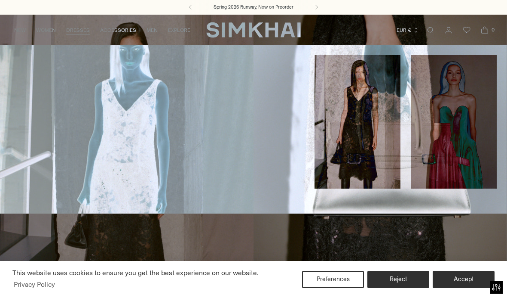 The image size is (507, 298). I want to click on a: EXPLORE, so click(179, 30).